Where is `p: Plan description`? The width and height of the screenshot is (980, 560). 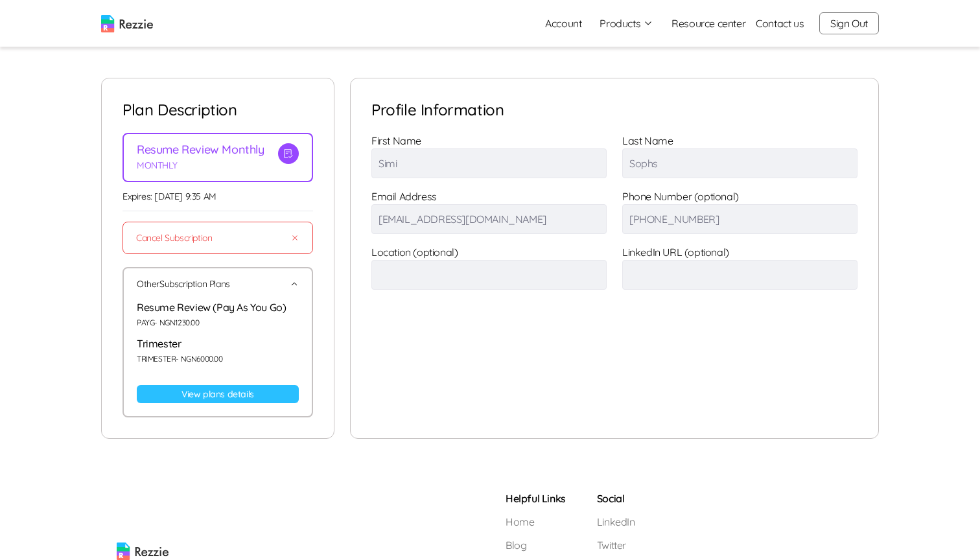
p: Plan description is located at coordinates (218, 110).